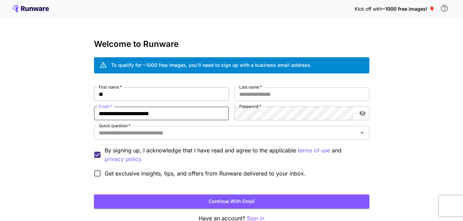 The height and width of the screenshot is (221, 463). What do you see at coordinates (363, 113) in the screenshot?
I see `button: toggle password visibility` at bounding box center [363, 113].